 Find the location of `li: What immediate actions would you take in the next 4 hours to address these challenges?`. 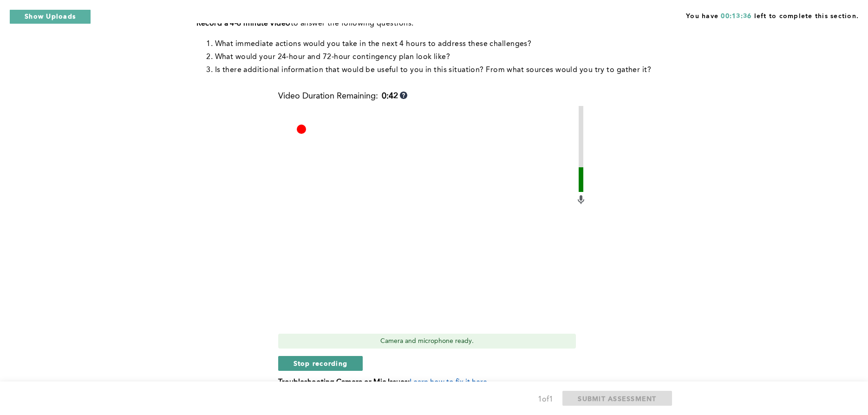

li: What immediate actions would you take in the next 4 hours to address these challenges? is located at coordinates (442, 44).